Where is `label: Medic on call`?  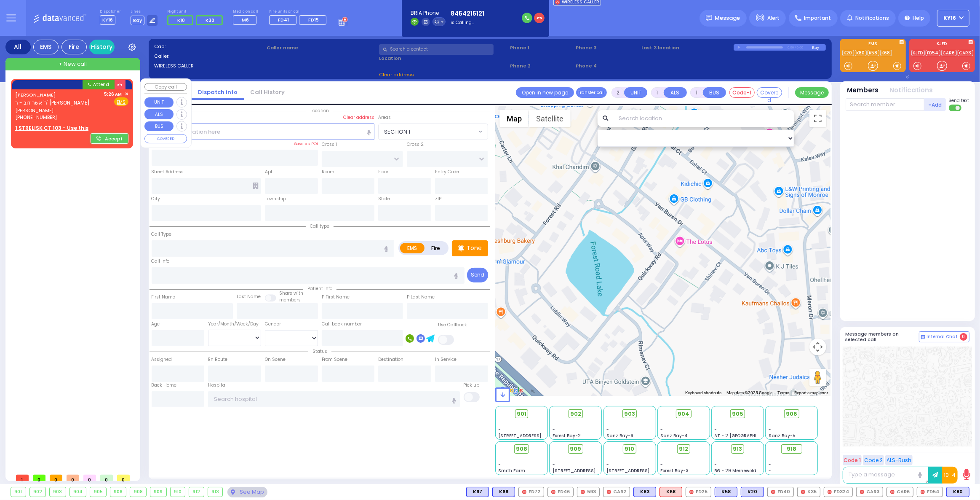 label: Medic on call is located at coordinates (246, 12).